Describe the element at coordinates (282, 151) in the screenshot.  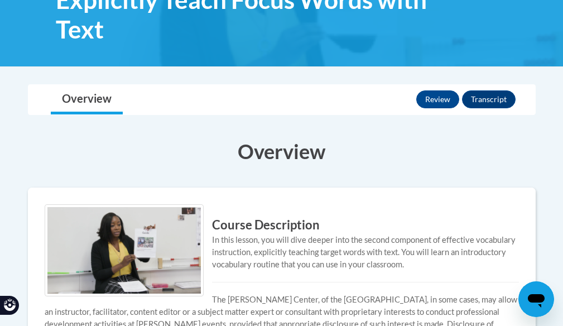
I see `h3: Overview` at that location.